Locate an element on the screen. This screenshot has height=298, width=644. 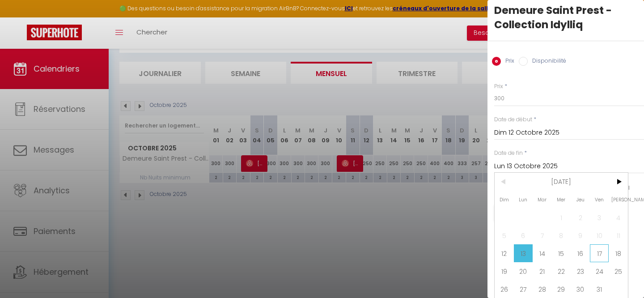
span: 9 is located at coordinates (580, 235).